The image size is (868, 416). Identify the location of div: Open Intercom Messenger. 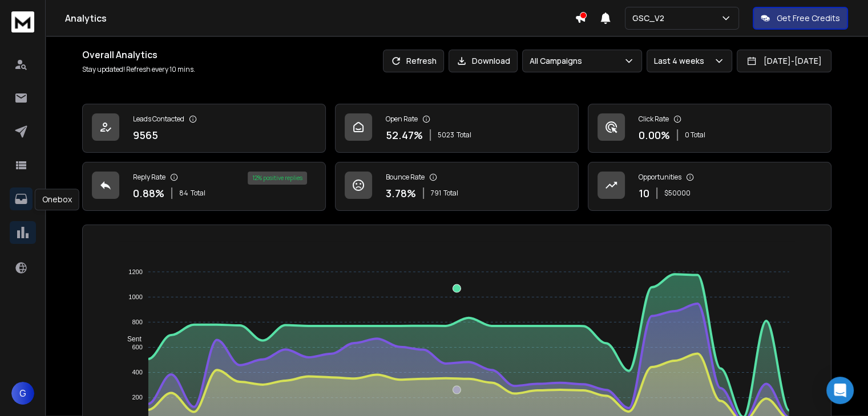
(840, 391).